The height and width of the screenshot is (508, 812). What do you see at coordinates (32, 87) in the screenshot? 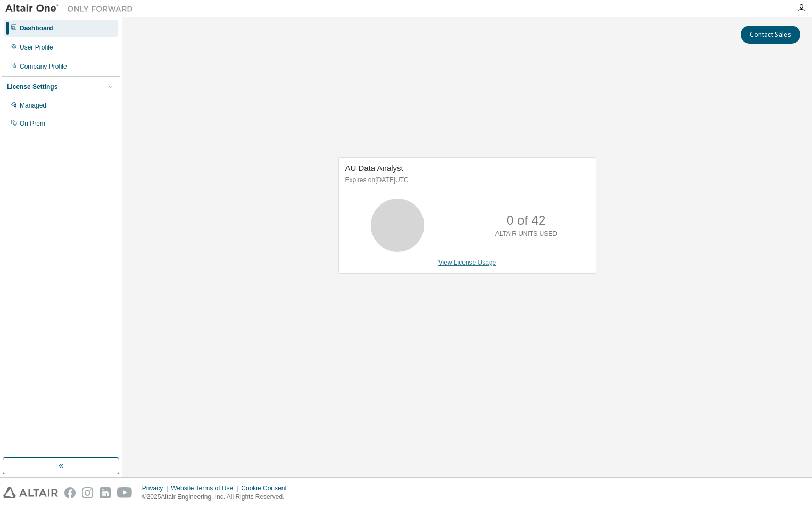
I see `div: License Settings` at bounding box center [32, 87].